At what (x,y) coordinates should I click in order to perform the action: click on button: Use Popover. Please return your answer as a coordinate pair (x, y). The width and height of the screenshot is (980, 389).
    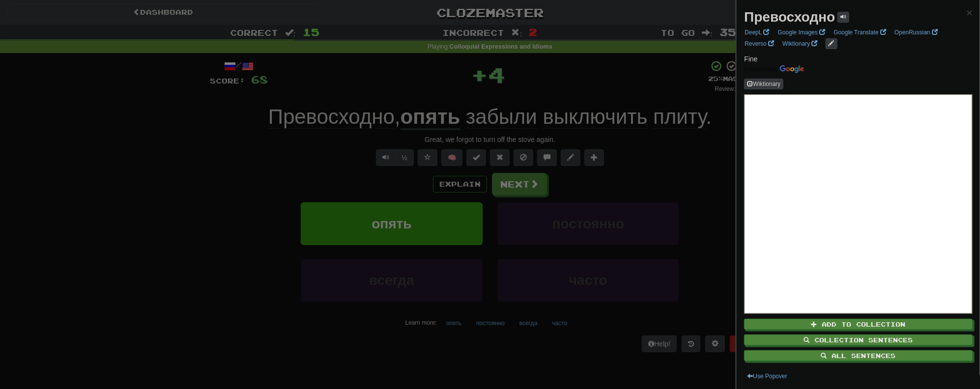
    Looking at the image, I should click on (767, 376).